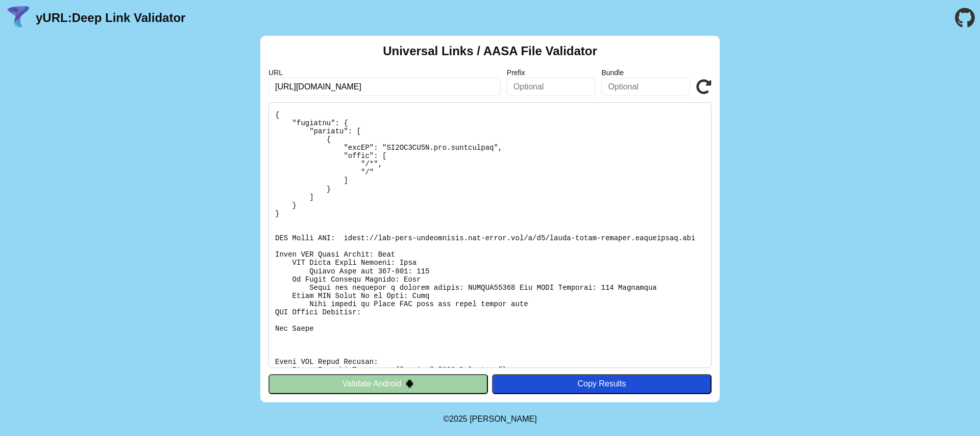  What do you see at coordinates (409, 383) in the screenshot?
I see `img: droidIcon.svg` at bounding box center [409, 383].